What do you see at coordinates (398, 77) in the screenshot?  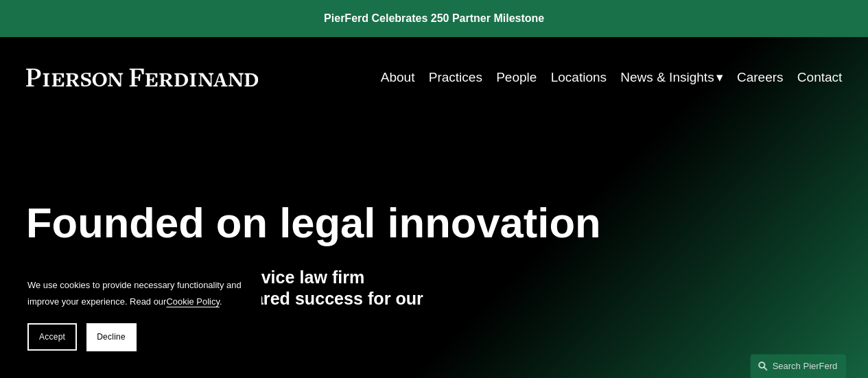 I see `a: About` at bounding box center [398, 77].